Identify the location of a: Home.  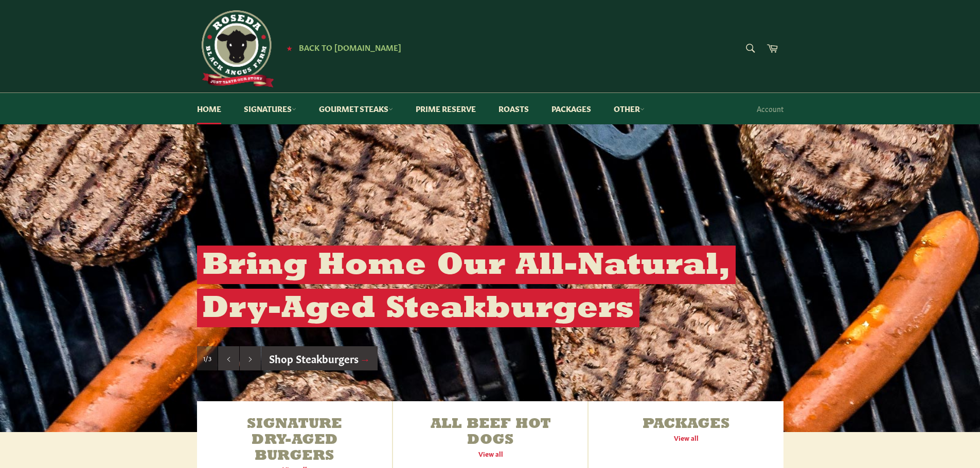
(209, 109).